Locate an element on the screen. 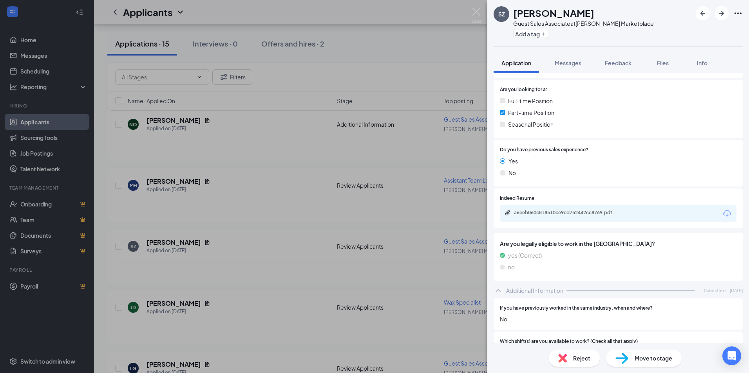  span: Application is located at coordinates (516, 63).